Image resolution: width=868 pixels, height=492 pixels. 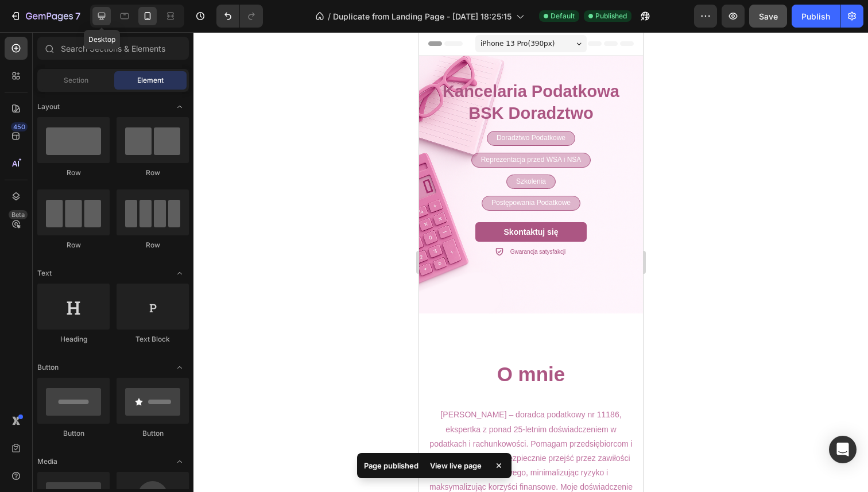 What do you see at coordinates (112, 106) in the screenshot?
I see `p: Doradztwo Podatkowe` at bounding box center [112, 106].